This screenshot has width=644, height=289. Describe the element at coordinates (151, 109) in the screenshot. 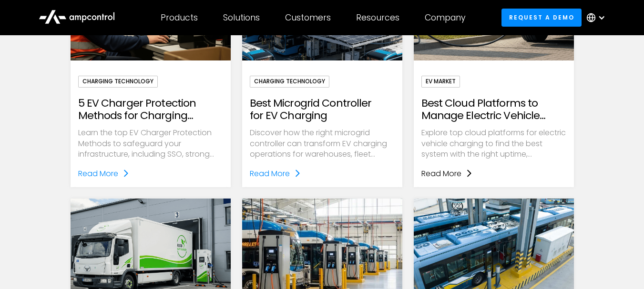

I see `h2: 5 EV Charger Protection Methods for Charging Infrastructure` at that location.